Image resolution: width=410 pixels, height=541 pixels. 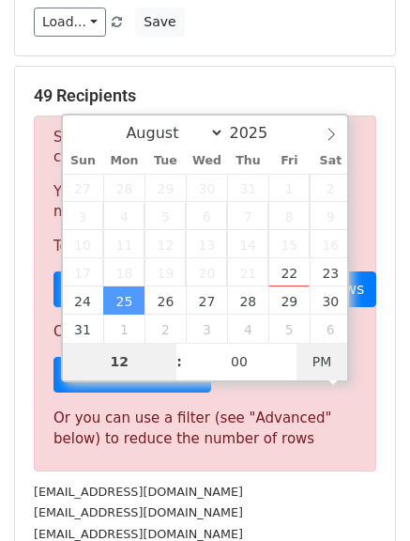 What do you see at coordinates (205, 428) in the screenshot?
I see `div: Or you can use a filter (see "Advanced" below) to reduce the number of rows` at bounding box center [205, 428].